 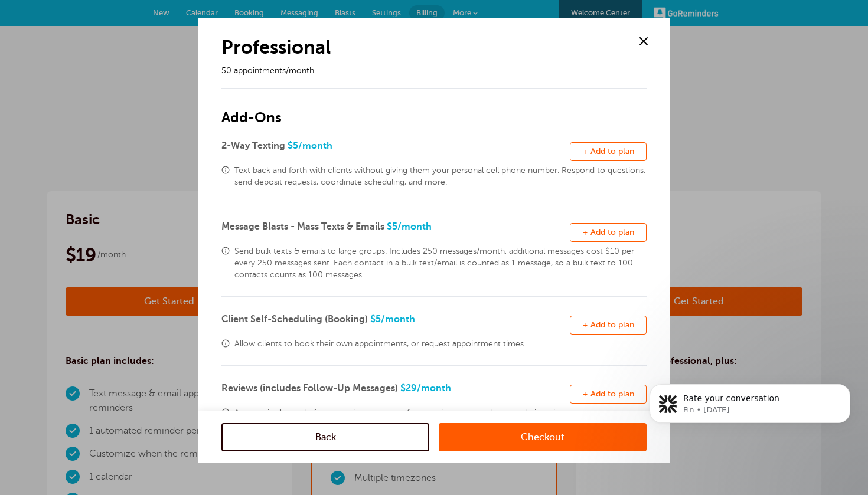 What do you see at coordinates (542, 438) in the screenshot?
I see `a: Checkout` at bounding box center [542, 438].